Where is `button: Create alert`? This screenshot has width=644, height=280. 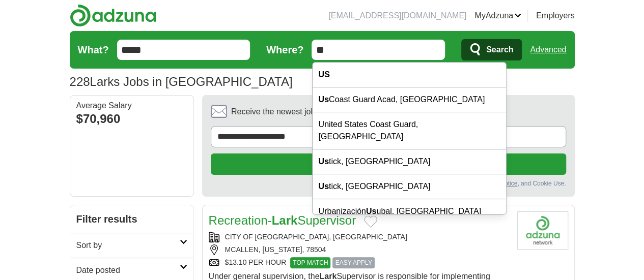 button: Create alert is located at coordinates (388, 164).